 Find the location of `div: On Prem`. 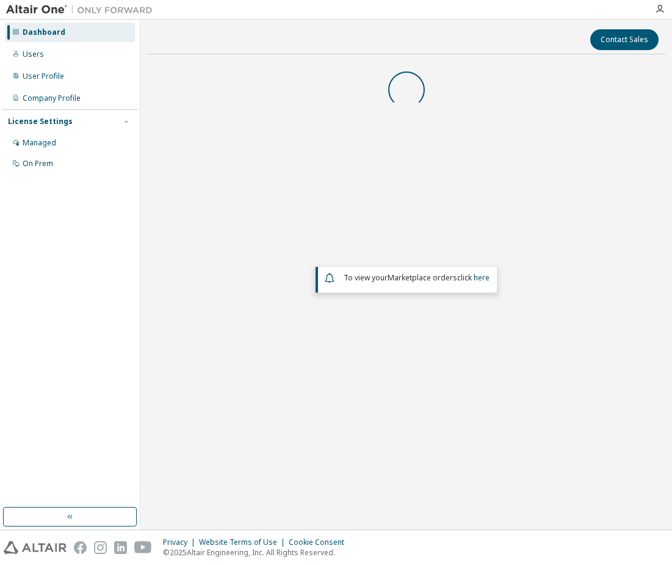

div: On Prem is located at coordinates (38, 164).